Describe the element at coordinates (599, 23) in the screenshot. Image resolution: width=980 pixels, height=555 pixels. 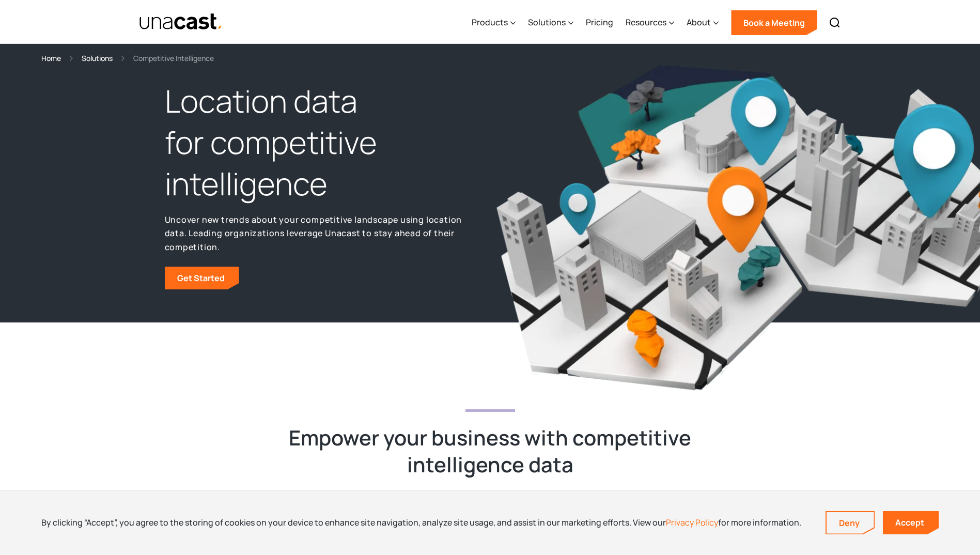
I see `a: Pricing` at that location.